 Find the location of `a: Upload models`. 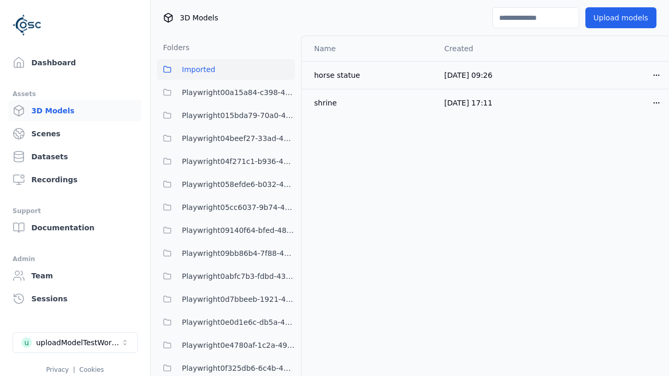

a: Upload models is located at coordinates (621, 18).